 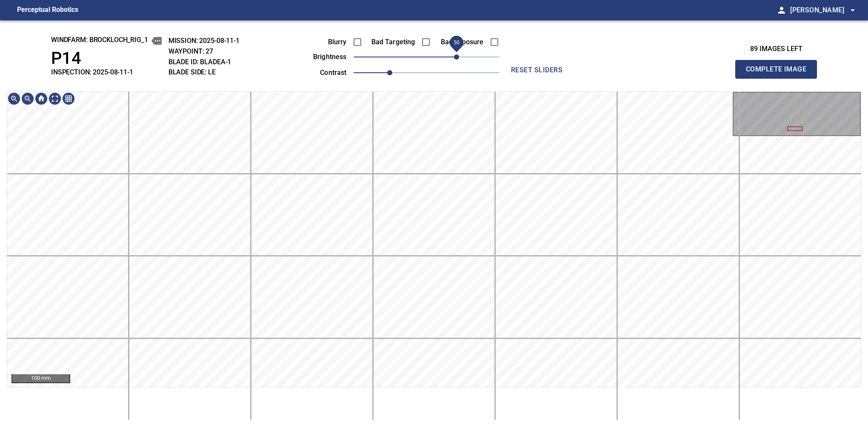 I want to click on span: arrow_drop_down, so click(x=853, y=10).